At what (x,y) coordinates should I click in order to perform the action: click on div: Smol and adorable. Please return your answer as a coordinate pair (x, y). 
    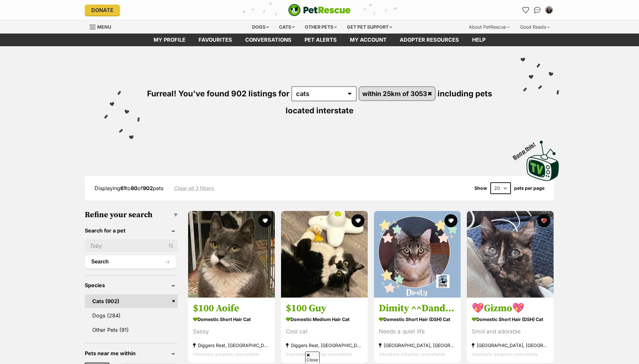
    Looking at the image, I should click on (510, 331).